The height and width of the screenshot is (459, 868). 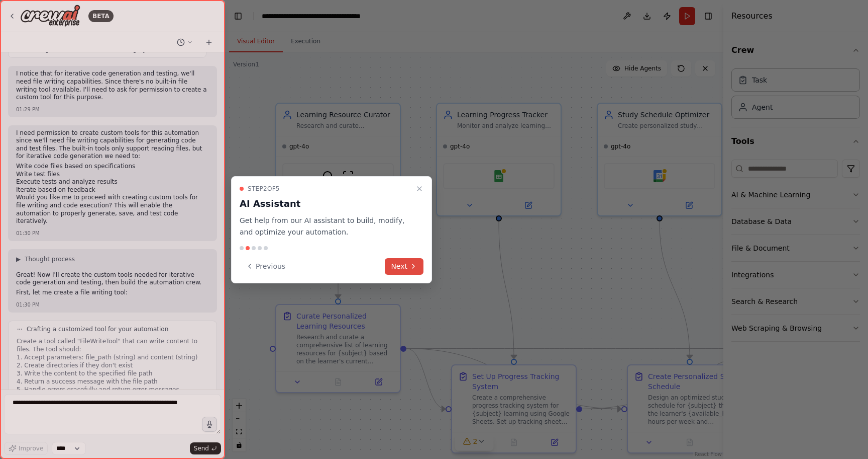 What do you see at coordinates (404, 266) in the screenshot?
I see `button: Next` at bounding box center [404, 266].